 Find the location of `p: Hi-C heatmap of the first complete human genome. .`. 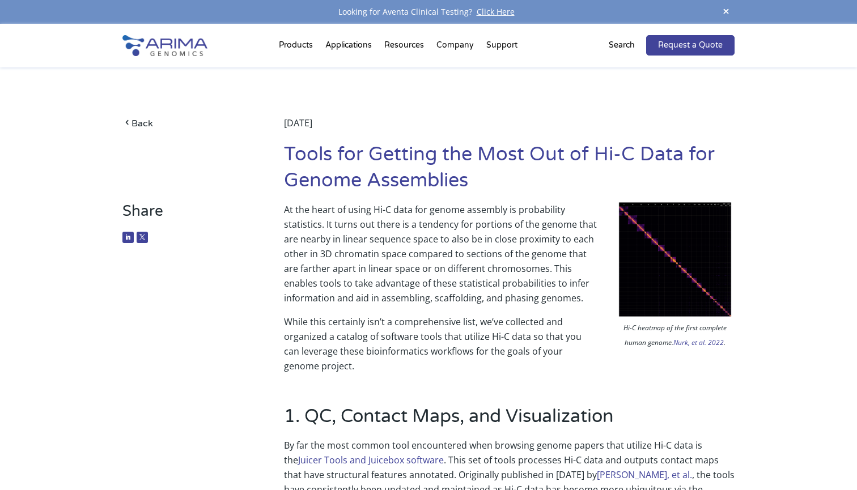

p: Hi-C heatmap of the first complete human genome. . is located at coordinates (675, 337).